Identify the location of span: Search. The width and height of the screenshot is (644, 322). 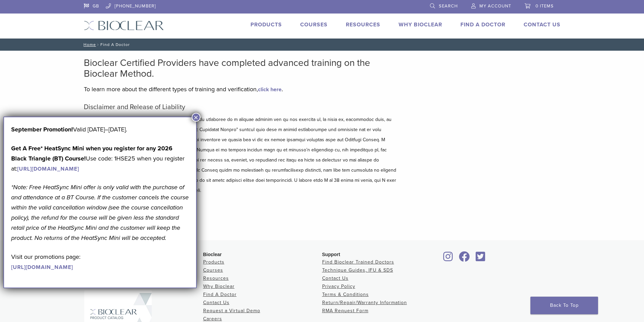
(448, 6).